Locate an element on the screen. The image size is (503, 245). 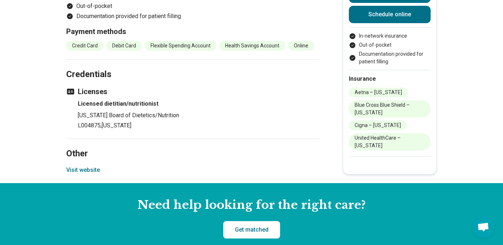
a: Schedule online is located at coordinates (390, 14).